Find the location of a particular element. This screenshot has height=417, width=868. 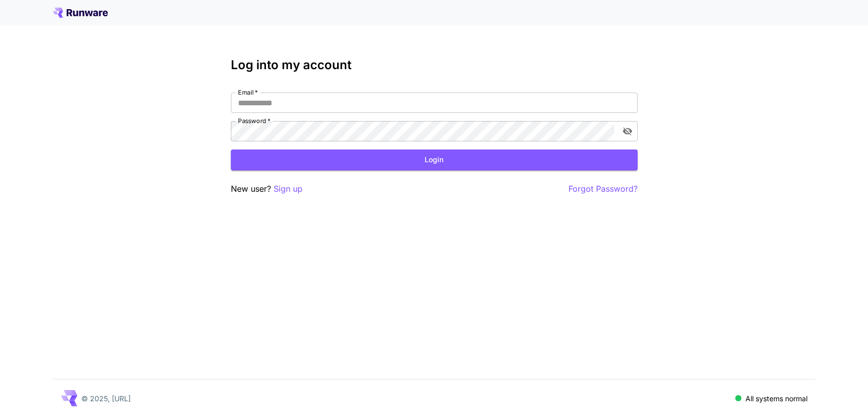

p: New user? is located at coordinates (266, 189).